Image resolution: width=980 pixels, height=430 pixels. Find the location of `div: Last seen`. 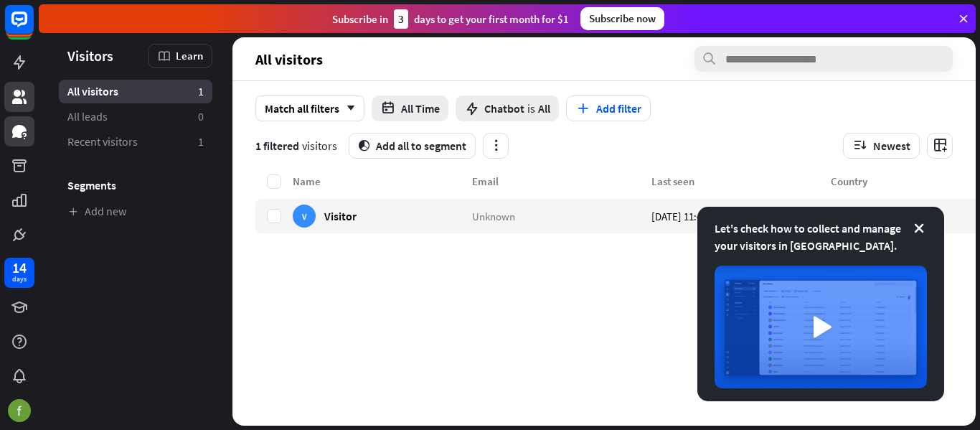

div: Last seen is located at coordinates (741, 181).